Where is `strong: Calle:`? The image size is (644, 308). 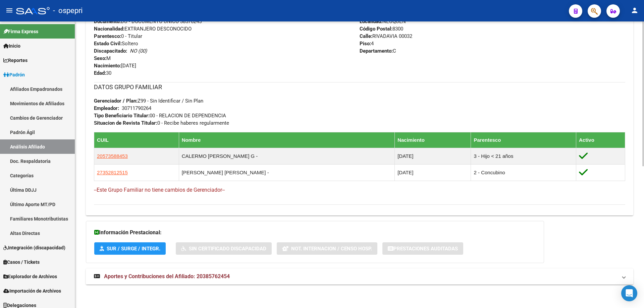 strong: Calle: is located at coordinates (366, 36).